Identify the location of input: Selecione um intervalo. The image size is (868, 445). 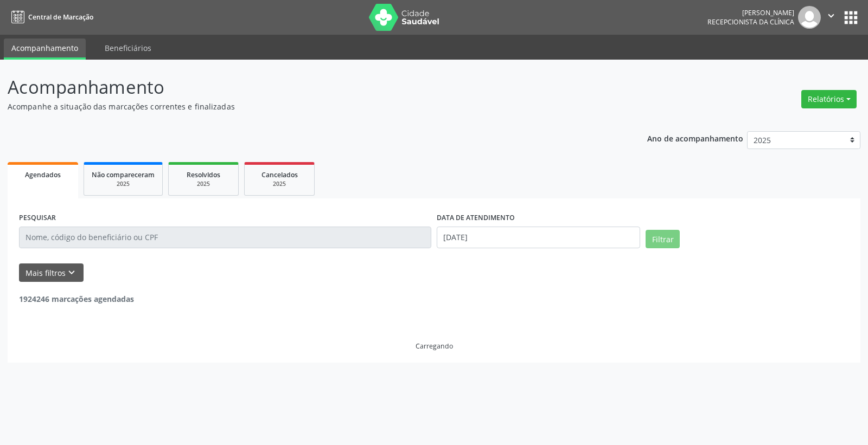
(539, 238).